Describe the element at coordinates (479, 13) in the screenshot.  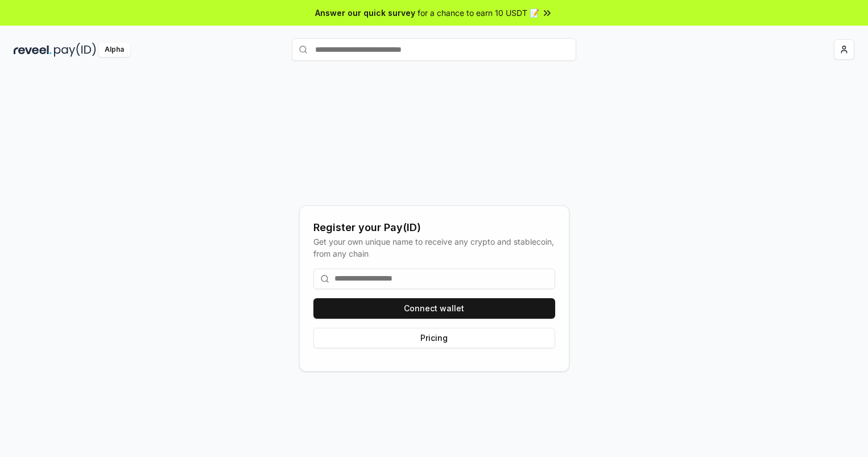
I see `span: for a chance to earn 10 USDT 📝` at that location.